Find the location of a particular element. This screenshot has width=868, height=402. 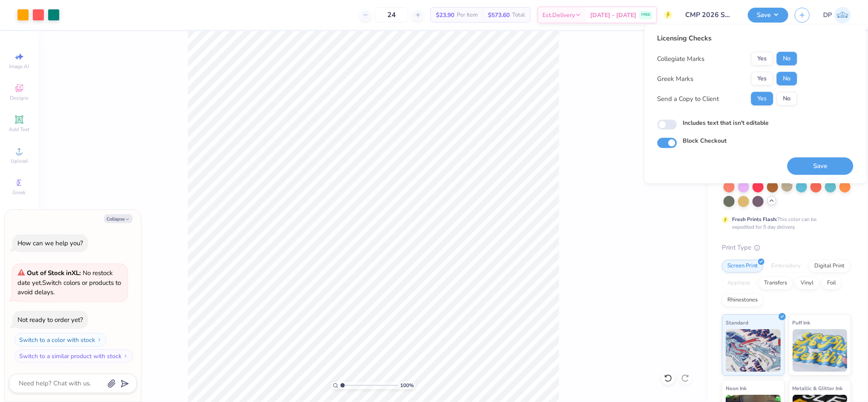

div: Vinyl is located at coordinates (807, 283).